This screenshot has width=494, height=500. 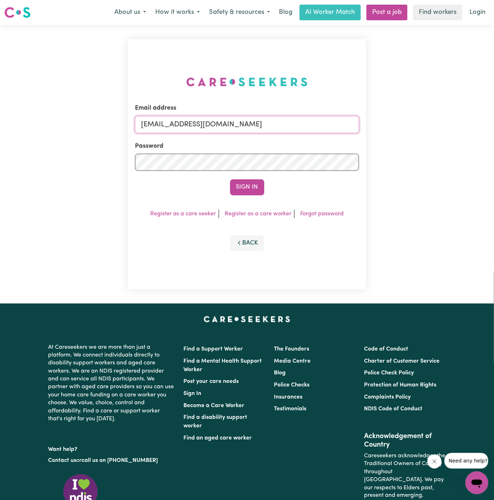 I want to click on a: The Founders, so click(x=291, y=349).